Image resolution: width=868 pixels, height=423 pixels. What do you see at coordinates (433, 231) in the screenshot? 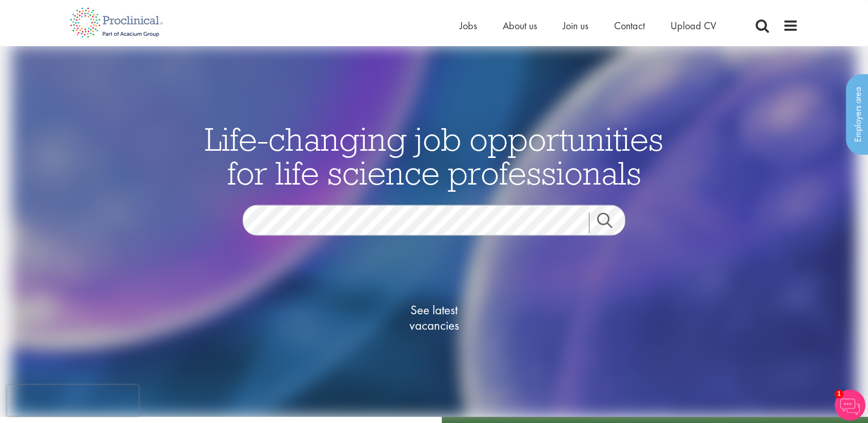
I see `img: candidate home` at bounding box center [433, 231].